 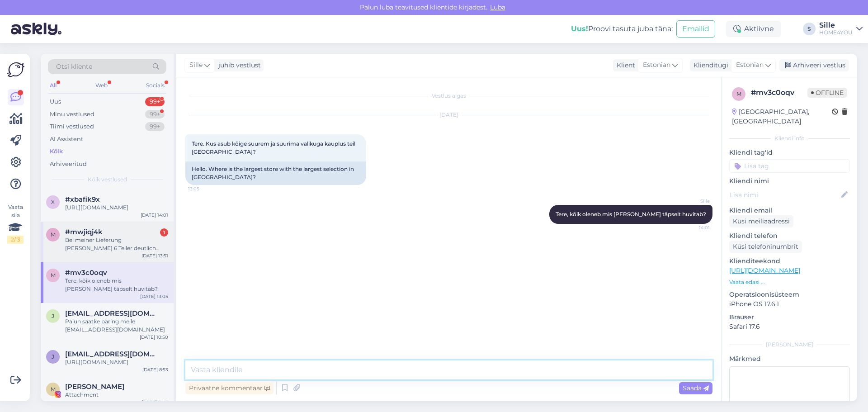 I want to click on p: Safari 17.6, so click(x=790, y=326).